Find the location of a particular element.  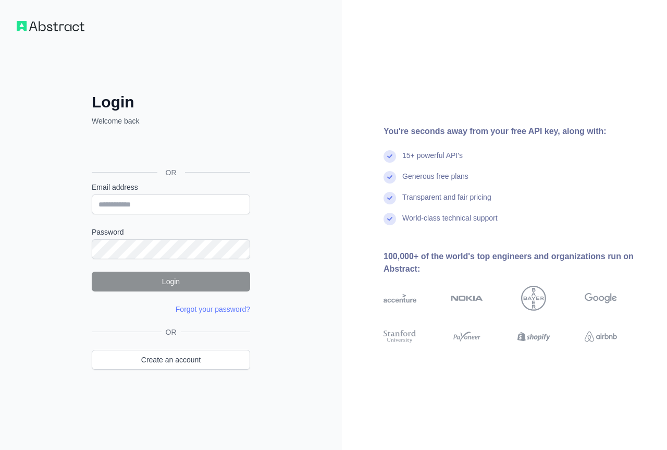

h2: Login is located at coordinates (171, 102).